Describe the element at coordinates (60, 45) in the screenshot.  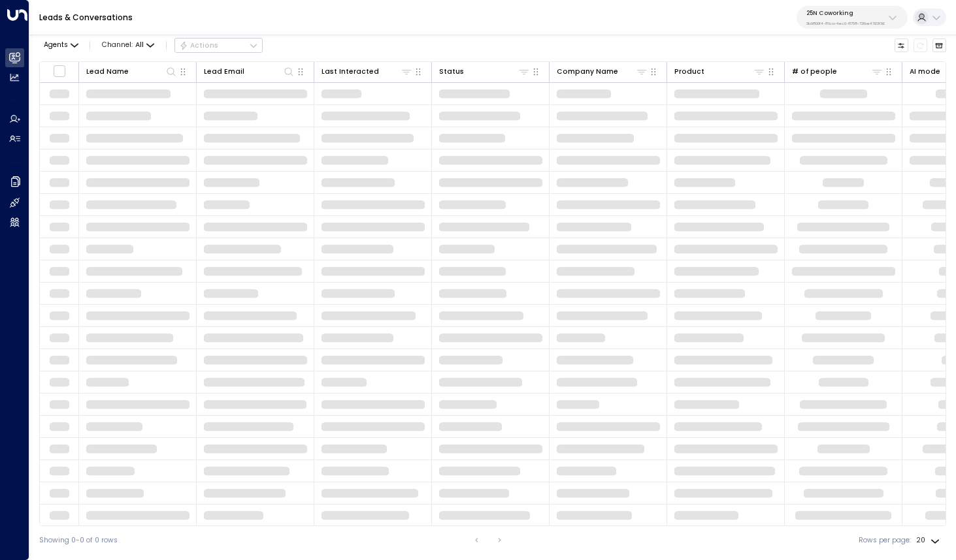
I see `button: Agents` at that location.